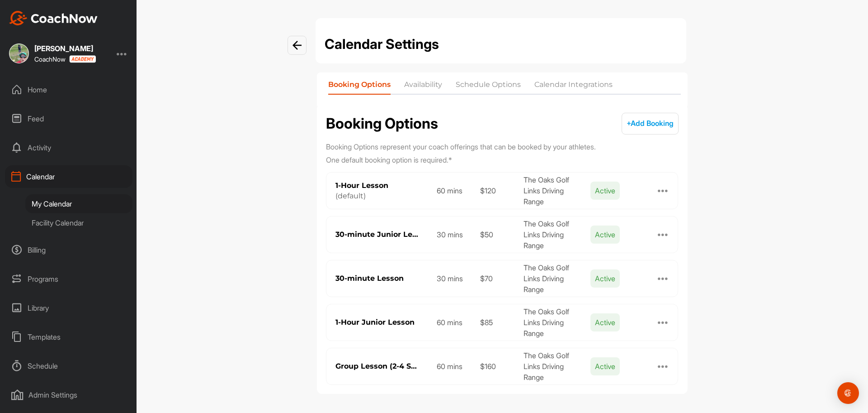 This screenshot has height=413, width=868. What do you see at coordinates (488, 86) in the screenshot?
I see `li: Schedule Options` at bounding box center [488, 86].